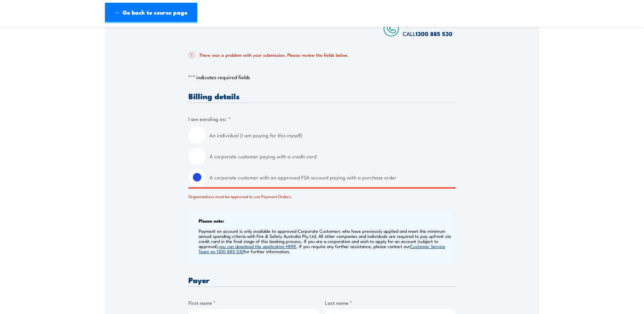 The height and width of the screenshot is (314, 644). What do you see at coordinates (332, 156) in the screenshot?
I see `label: A corporate customer paying with a credit card` at bounding box center [332, 156].